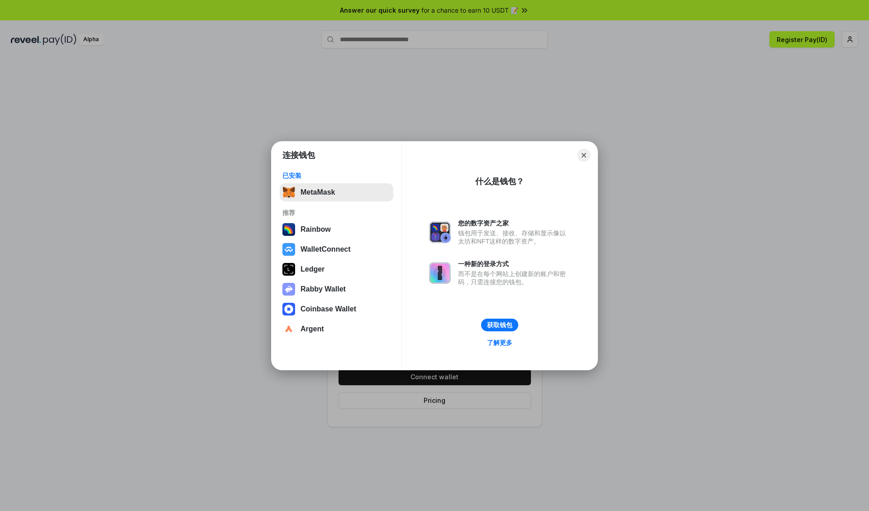  What do you see at coordinates (500, 325) in the screenshot?
I see `button: 获取钱包` at bounding box center [500, 325].